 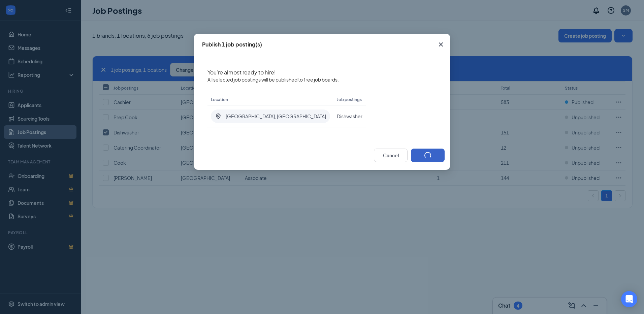 I want to click on svg: Cross, so click(x=440, y=44).